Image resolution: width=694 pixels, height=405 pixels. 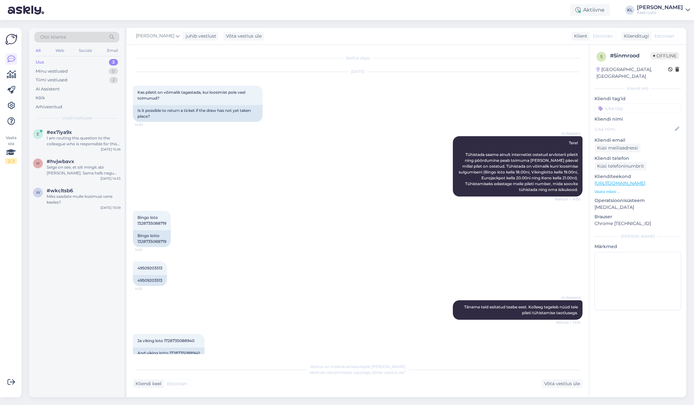 What do you see at coordinates (40, 62) in the screenshot?
I see `div: Uus` at bounding box center [40, 62].